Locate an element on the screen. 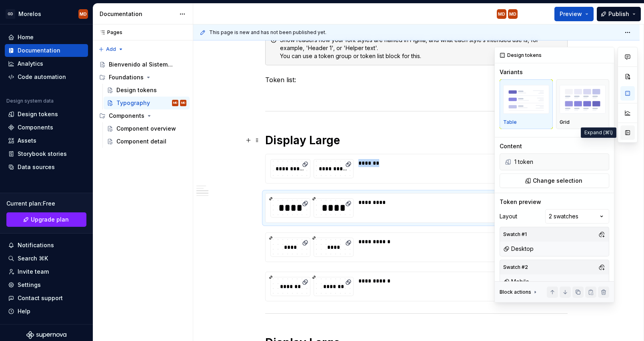  div: Expand (⌘\) is located at coordinates (598, 133).